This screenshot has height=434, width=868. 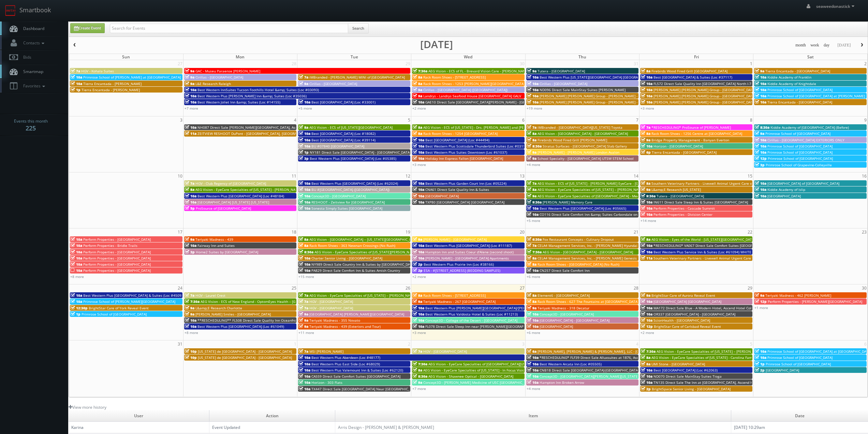 What do you see at coordinates (469, 252) in the screenshot?
I see `span: Hampton Inn and Suites Coeur d'Alene (second shoot)` at bounding box center [469, 252].